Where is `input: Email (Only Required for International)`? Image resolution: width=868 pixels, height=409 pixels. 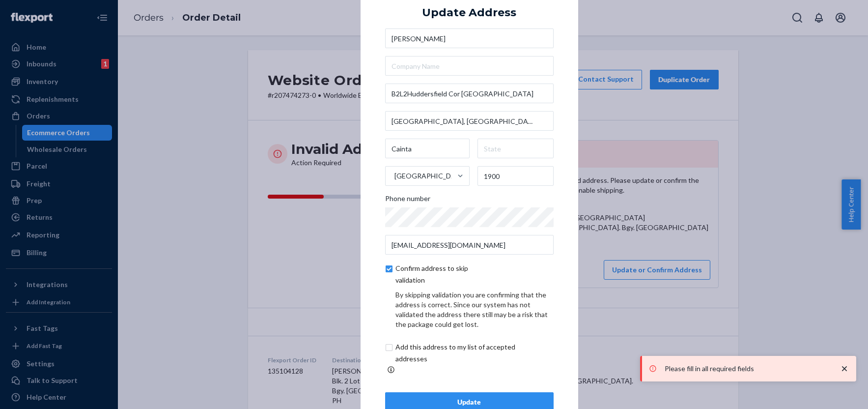
input: Email (Only Required for International) is located at coordinates (469, 245).